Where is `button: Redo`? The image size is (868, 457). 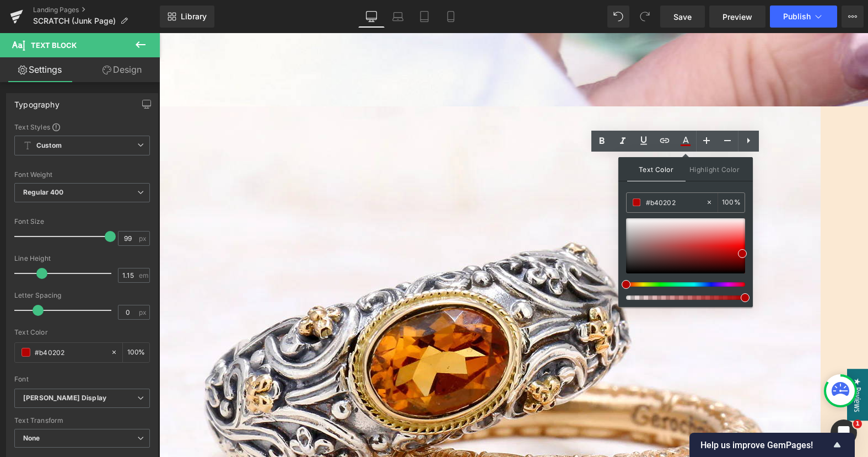 button: Redo is located at coordinates (645, 16).